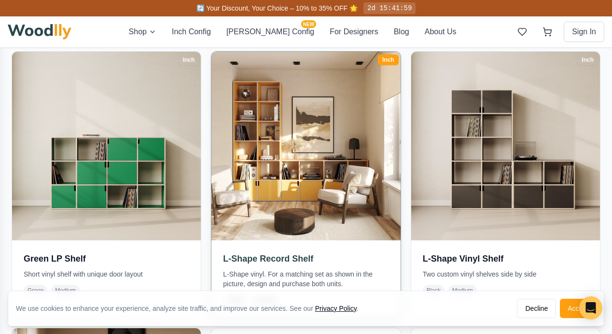 This screenshot has width=612, height=334. What do you see at coordinates (584, 32) in the screenshot?
I see `button: Sign In` at bounding box center [584, 32].